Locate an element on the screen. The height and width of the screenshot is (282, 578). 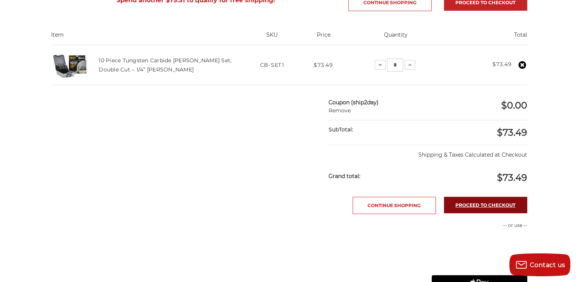
button: Contact us is located at coordinates (540, 265).